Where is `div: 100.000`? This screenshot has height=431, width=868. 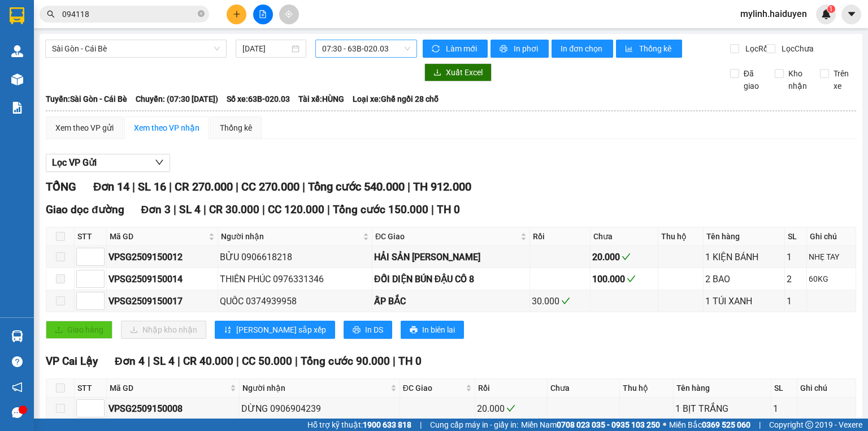 div: 100.000 is located at coordinates (624, 278).